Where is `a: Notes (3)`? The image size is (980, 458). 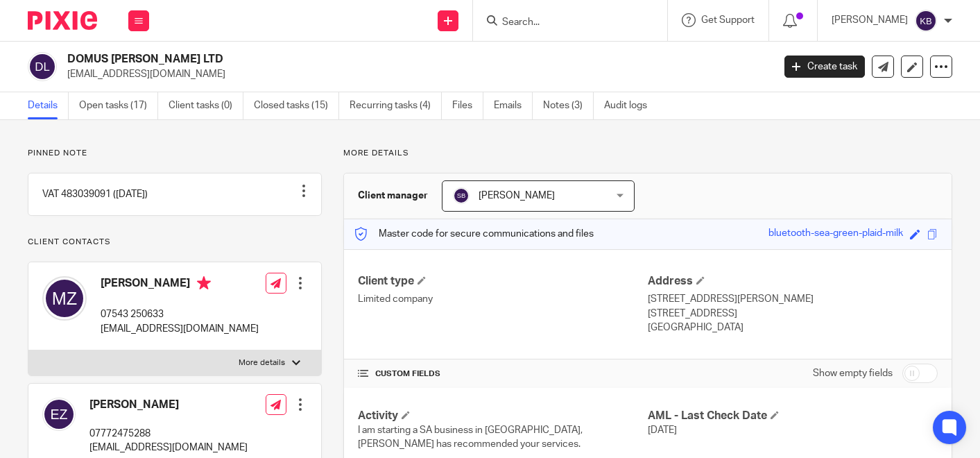 a: Notes (3) is located at coordinates (568, 105).